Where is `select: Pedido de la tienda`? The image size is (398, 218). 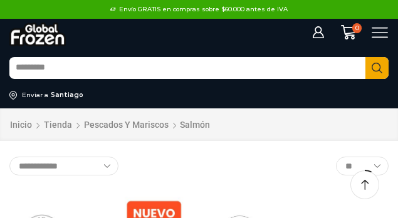 select: Pedido de la tienda is located at coordinates (64, 166).